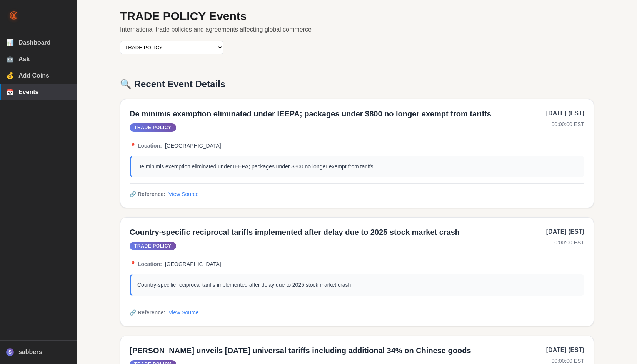 This screenshot has width=637, height=364. What do you see at coordinates (334, 114) in the screenshot?
I see `h4: De minimis exemption eliminated under IEEPA; packages under $800 no longer exempt from tariffs` at bounding box center [334, 114].